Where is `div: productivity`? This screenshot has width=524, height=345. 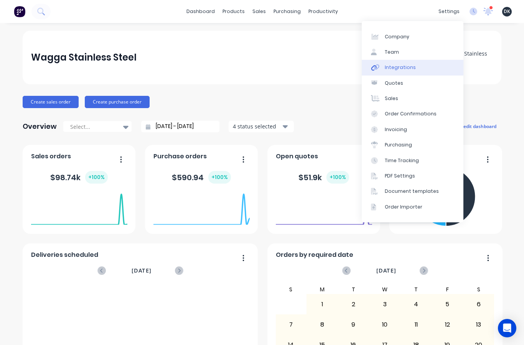 div: productivity is located at coordinates (323, 12).